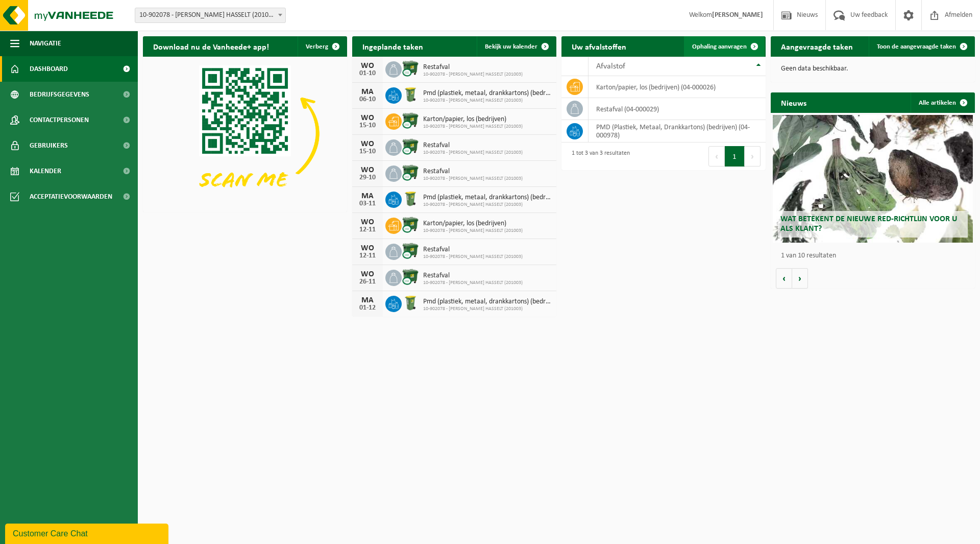 The height and width of the screenshot is (544, 980). I want to click on div: 29-10, so click(368, 178).